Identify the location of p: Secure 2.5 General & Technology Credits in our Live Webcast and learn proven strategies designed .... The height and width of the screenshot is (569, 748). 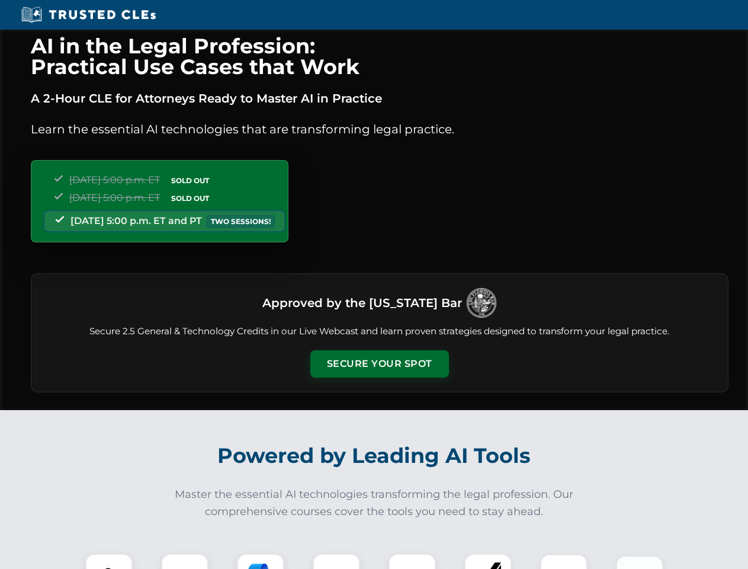
(380, 331).